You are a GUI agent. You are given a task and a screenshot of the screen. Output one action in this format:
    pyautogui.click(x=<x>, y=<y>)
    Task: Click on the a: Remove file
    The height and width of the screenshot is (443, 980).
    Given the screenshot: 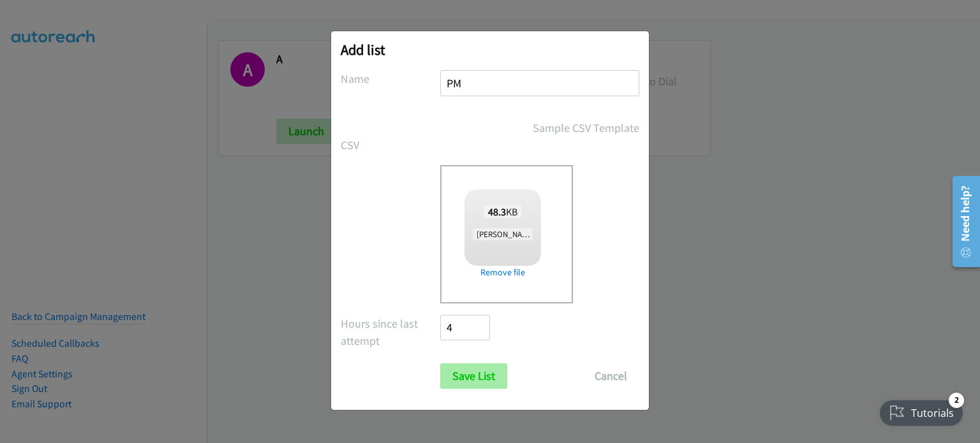 What is the action you would take?
    pyautogui.click(x=503, y=272)
    